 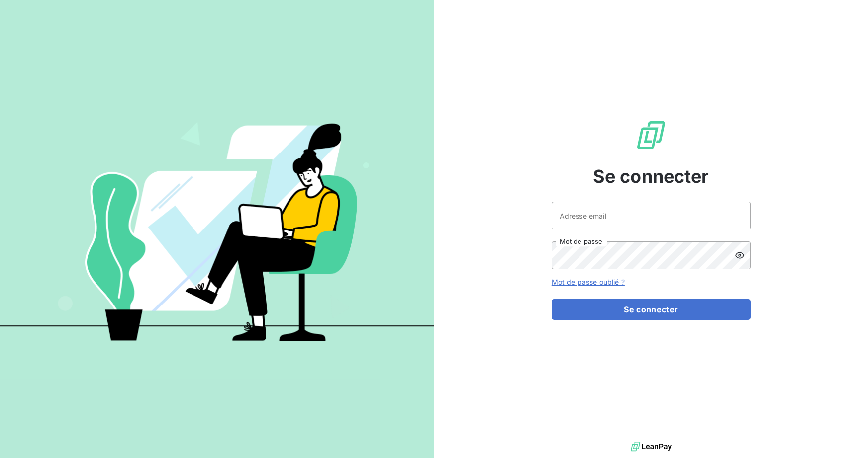 What do you see at coordinates (588, 282) in the screenshot?
I see `a: Mot de passe oublié ?` at bounding box center [588, 282].